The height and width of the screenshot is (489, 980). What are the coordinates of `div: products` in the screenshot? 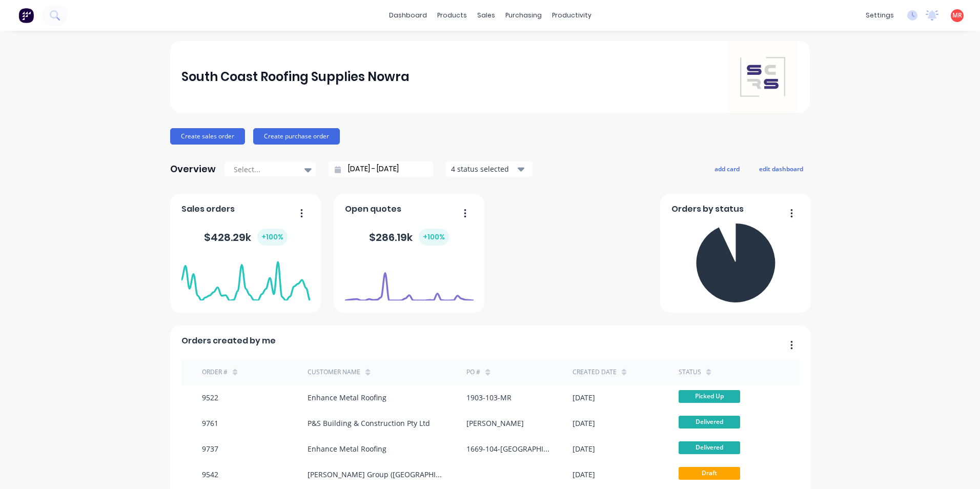 It's located at (452, 16).